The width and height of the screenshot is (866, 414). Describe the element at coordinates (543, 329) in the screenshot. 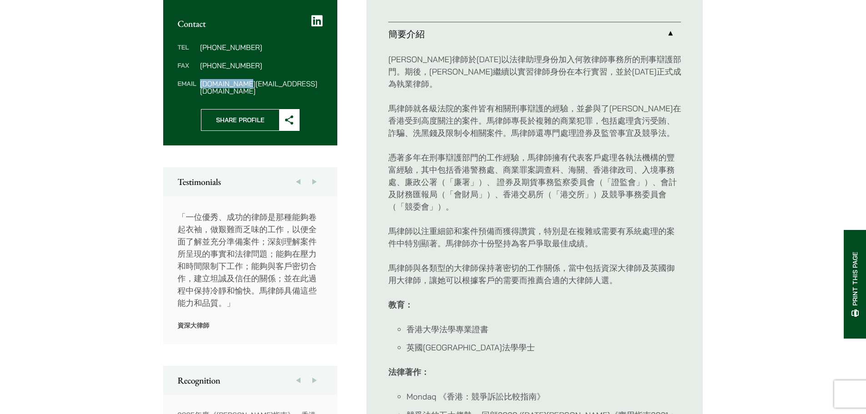

I see `li: 香港大學法學專業證書` at that location.